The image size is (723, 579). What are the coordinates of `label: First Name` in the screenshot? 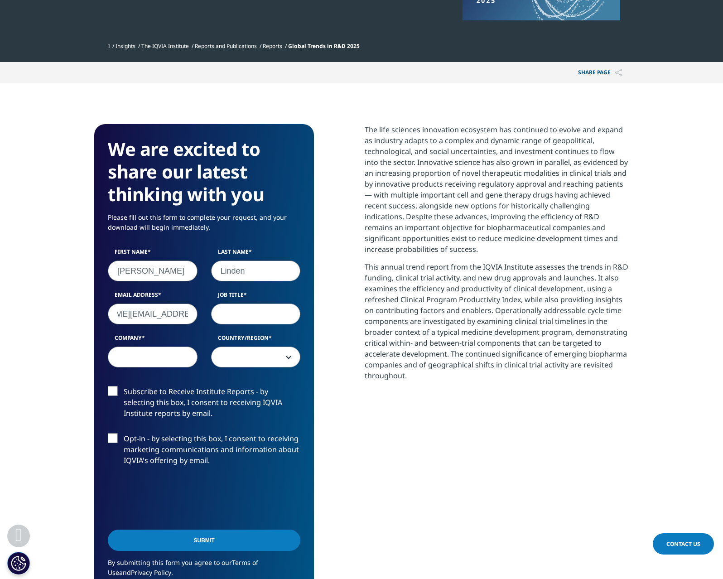 It's located at (153, 254).